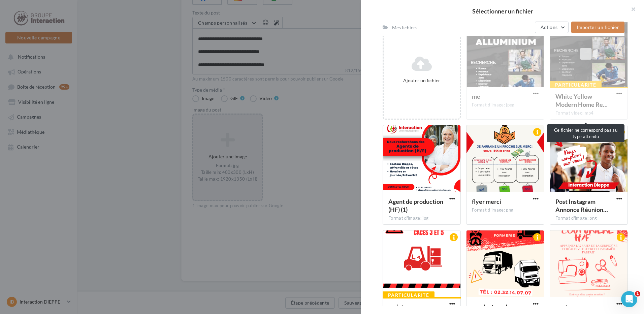 Image resolution: width=644 pixels, height=314 pixels. Describe the element at coordinates (638, 294) in the screenshot. I see `span: 1` at that location.